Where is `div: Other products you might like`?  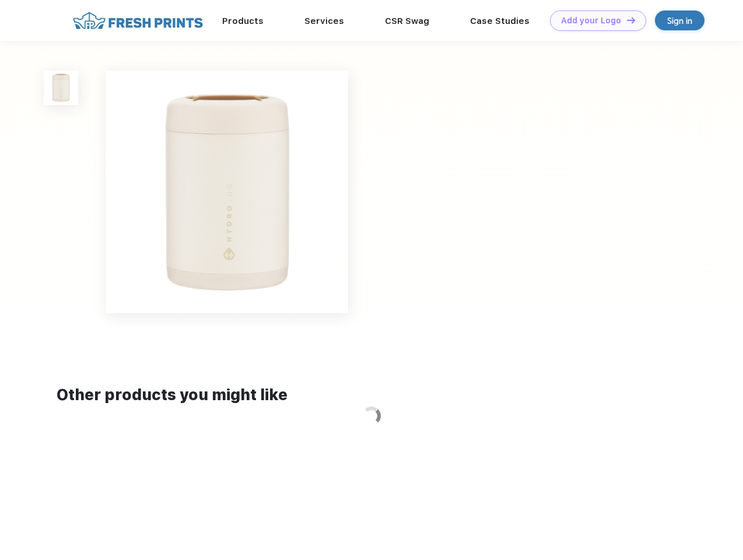
div: Other products you might like is located at coordinates (371, 395).